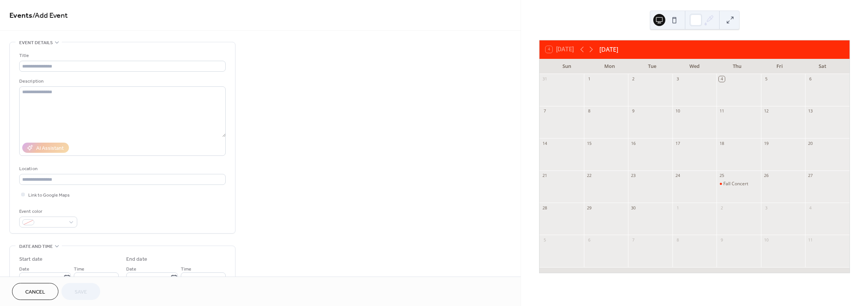 Image resolution: width=868 pixels, height=306 pixels. Describe the element at coordinates (31, 259) in the screenshot. I see `div: Start date` at that location.